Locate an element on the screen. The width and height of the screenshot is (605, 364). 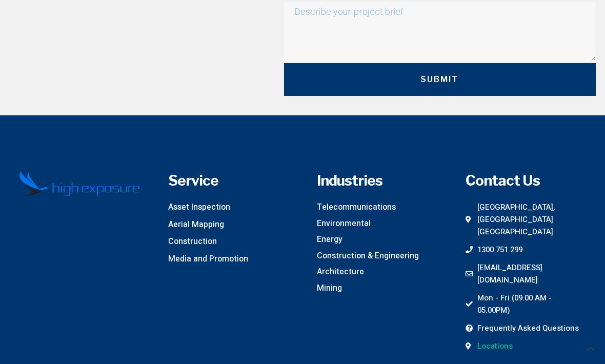
span: Construction & Engineering is located at coordinates (368, 257).